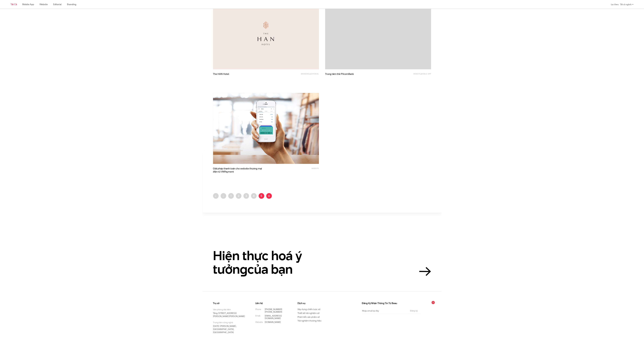 This screenshot has height=342, width=644. What do you see at coordinates (314, 74) in the screenshot?
I see `a: Editorial` at bounding box center [314, 74].